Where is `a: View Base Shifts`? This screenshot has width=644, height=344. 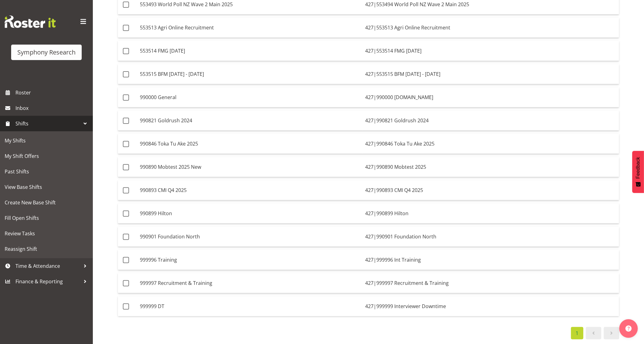
a: View Base Shifts is located at coordinates (46, 187).